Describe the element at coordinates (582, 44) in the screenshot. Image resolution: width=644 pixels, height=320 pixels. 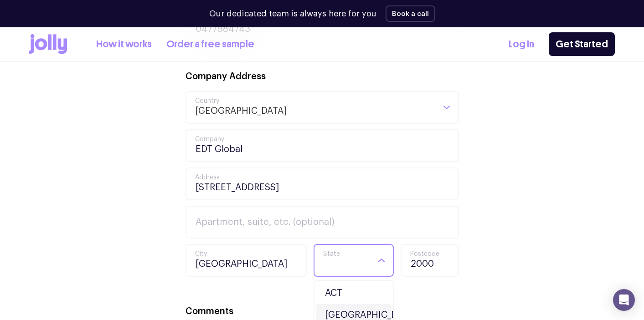
I see `a: Get Started` at that location.